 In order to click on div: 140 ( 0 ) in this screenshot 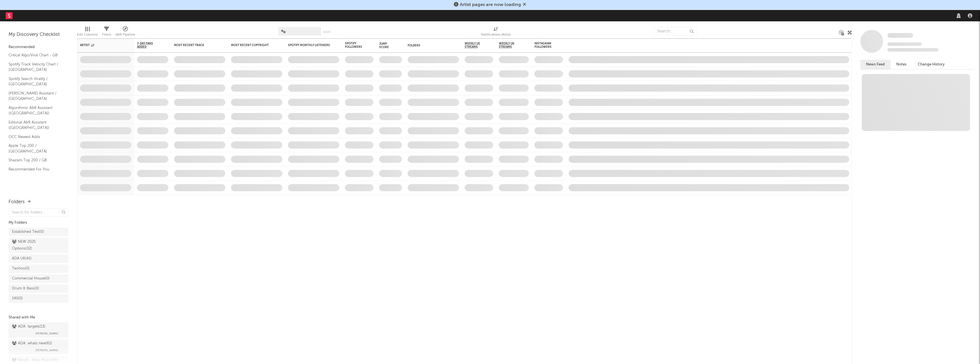, I will do `click(17, 299)`.